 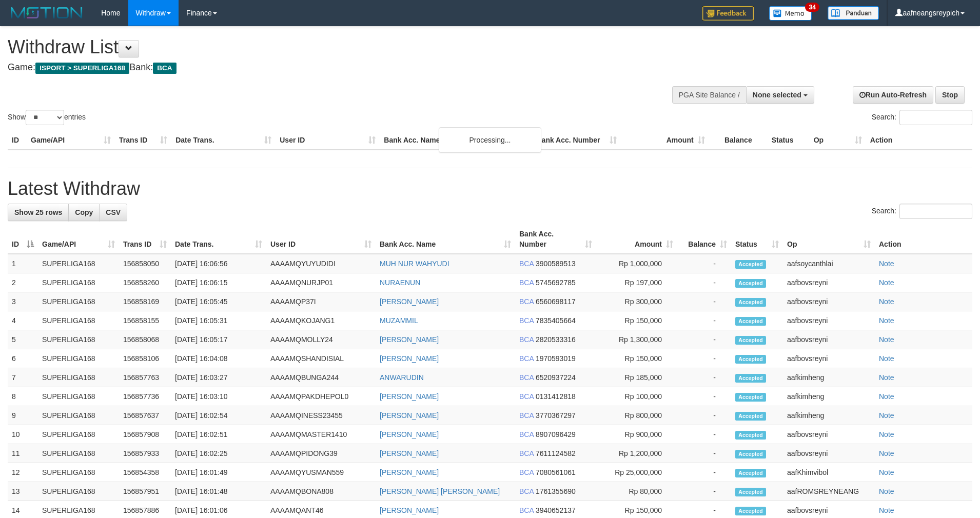 I want to click on td: 156857637, so click(x=144, y=415).